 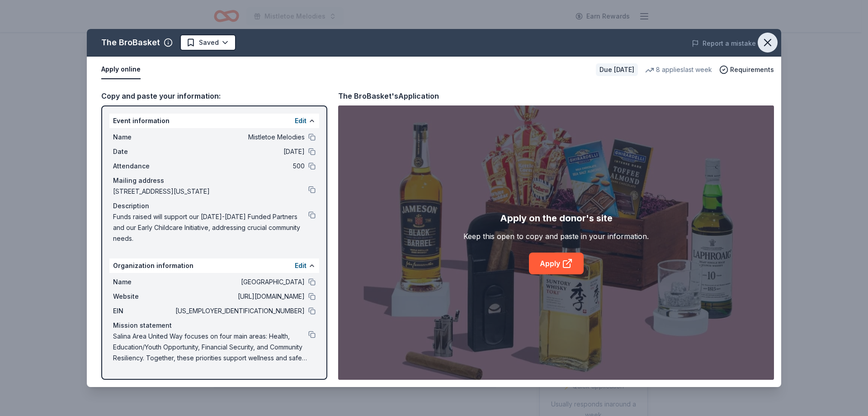 I want to click on span: Saved, so click(x=209, y=43).